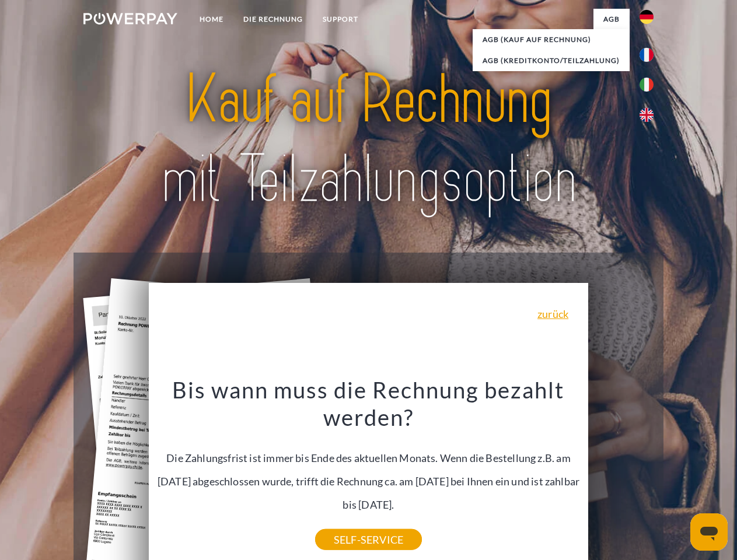 This screenshot has height=560, width=737. Describe the element at coordinates (273, 20) in the screenshot. I see `a: DIE RECHNUNG` at that location.